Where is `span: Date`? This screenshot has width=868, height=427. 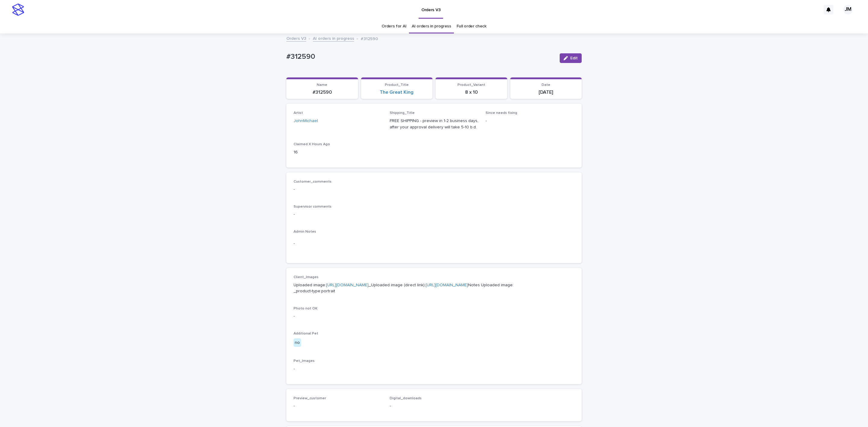 span: Date is located at coordinates (546, 85).